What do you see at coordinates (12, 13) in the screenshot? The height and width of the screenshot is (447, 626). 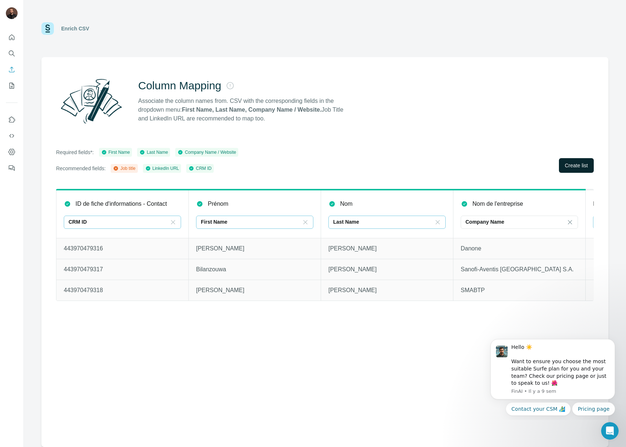 I see `img: Avatar` at bounding box center [12, 13].